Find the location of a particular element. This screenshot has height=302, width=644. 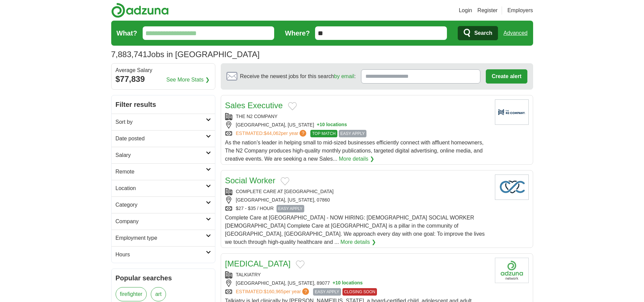

a: by email is located at coordinates (344, 76).